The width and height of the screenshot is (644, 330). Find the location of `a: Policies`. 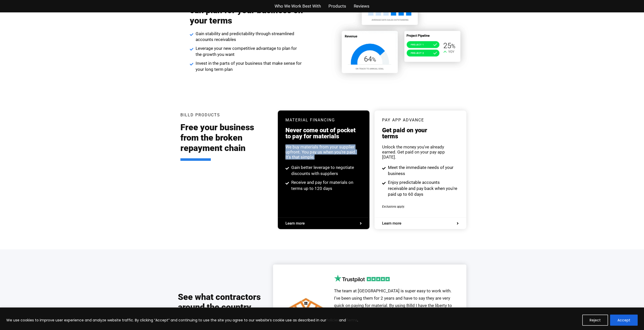

a: Policies is located at coordinates (332, 320).